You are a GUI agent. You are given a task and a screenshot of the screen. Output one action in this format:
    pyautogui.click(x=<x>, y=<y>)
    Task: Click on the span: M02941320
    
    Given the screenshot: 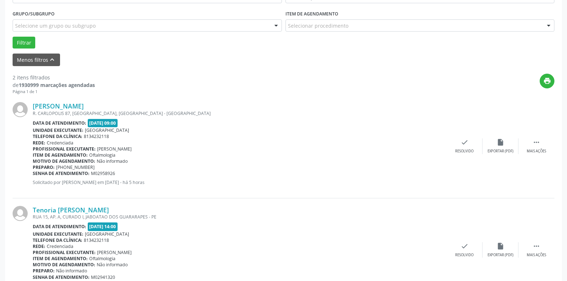 What is the action you would take?
    pyautogui.click(x=103, y=277)
    